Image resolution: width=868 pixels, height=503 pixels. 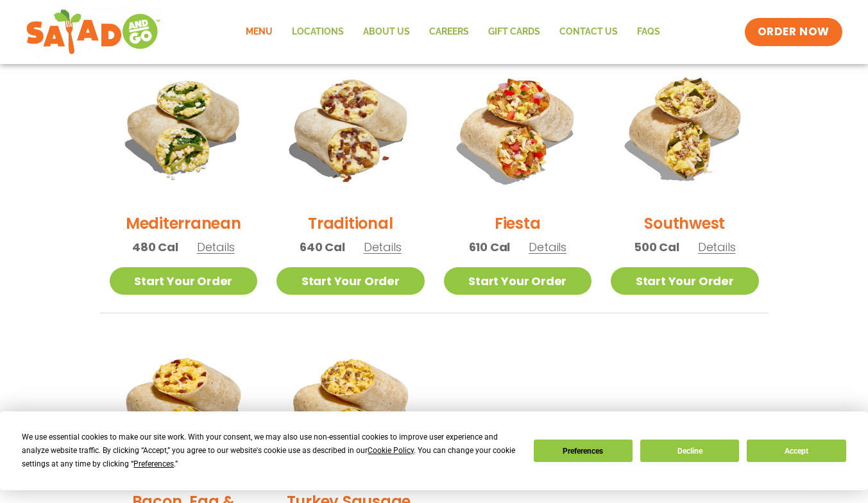 What do you see at coordinates (350, 128) in the screenshot?
I see `img: Product photo for Traditional` at bounding box center [350, 128].